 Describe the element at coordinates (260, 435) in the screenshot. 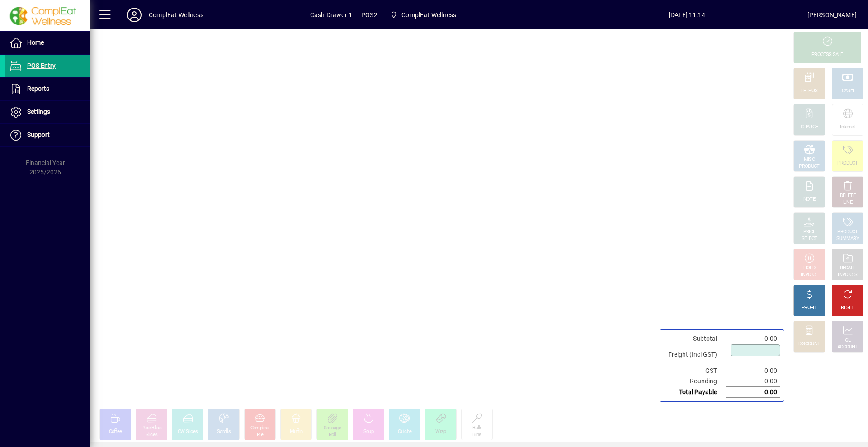

I see `div: Pie` at that location.